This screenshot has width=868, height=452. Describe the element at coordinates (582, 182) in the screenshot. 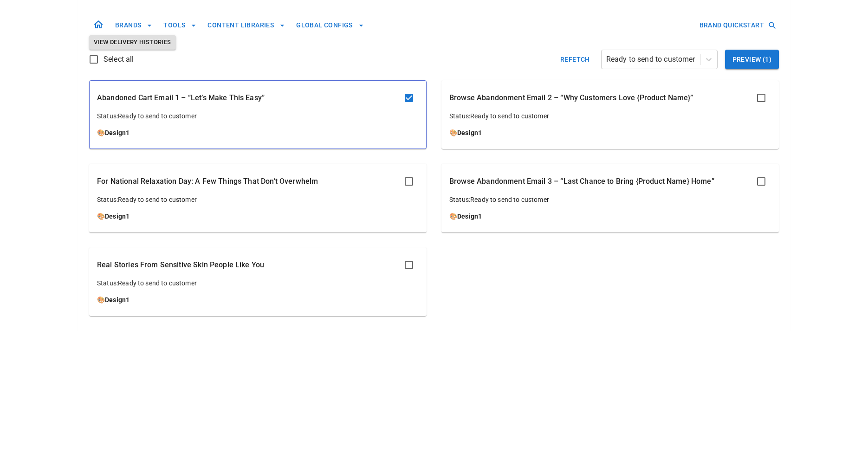

I see `p: Browse Abandonment Email 3 – “Last Chance to Bring {Product Name} Home”` at that location.